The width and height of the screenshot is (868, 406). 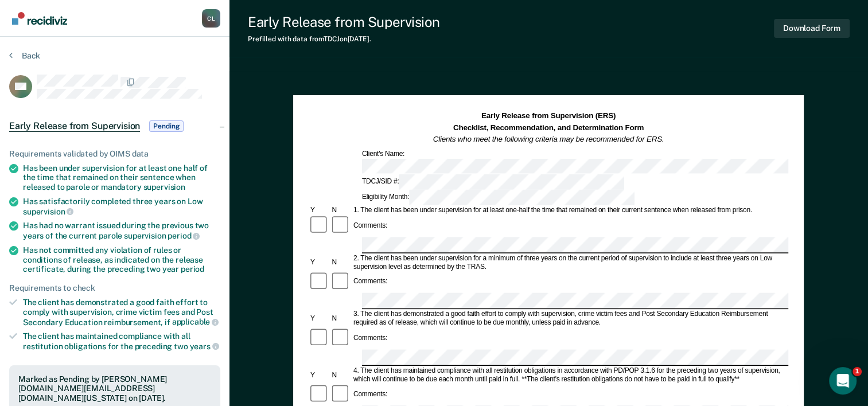 I want to click on strong: Checklist, Recommendation, and Determination Form, so click(x=548, y=127).